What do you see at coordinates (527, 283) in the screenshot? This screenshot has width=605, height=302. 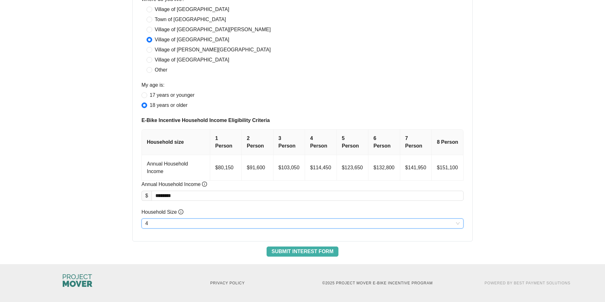 I see `a: Powered By Best Payment Solutions` at bounding box center [527, 283].